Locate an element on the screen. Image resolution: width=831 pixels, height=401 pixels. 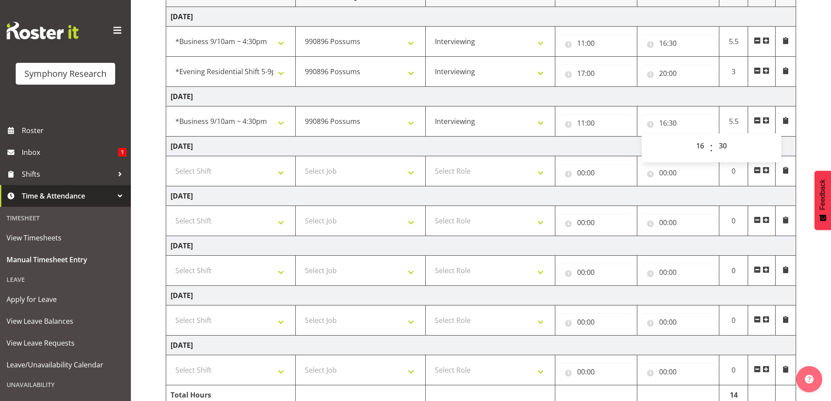
a: View Leave Balances is located at coordinates (65, 321).